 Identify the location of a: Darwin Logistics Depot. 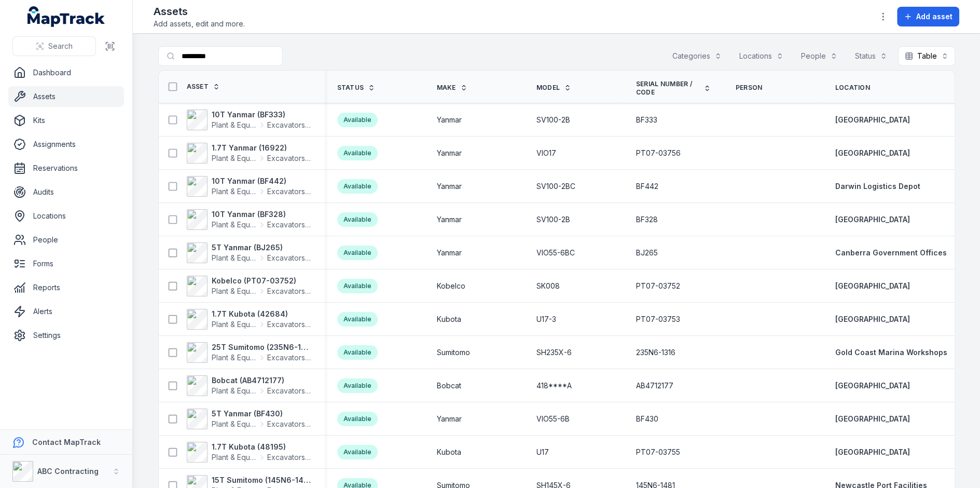
(878, 186).